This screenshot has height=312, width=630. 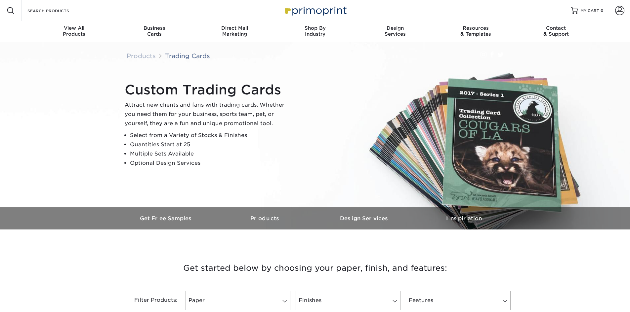 What do you see at coordinates (315, 31) in the screenshot?
I see `div: Industry` at bounding box center [315, 31].